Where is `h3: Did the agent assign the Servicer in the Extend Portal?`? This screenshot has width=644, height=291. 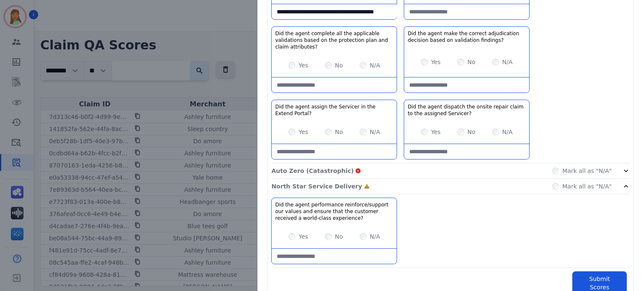
h3: Did the agent assign the Servicer in the Extend Portal? is located at coordinates (334, 110).